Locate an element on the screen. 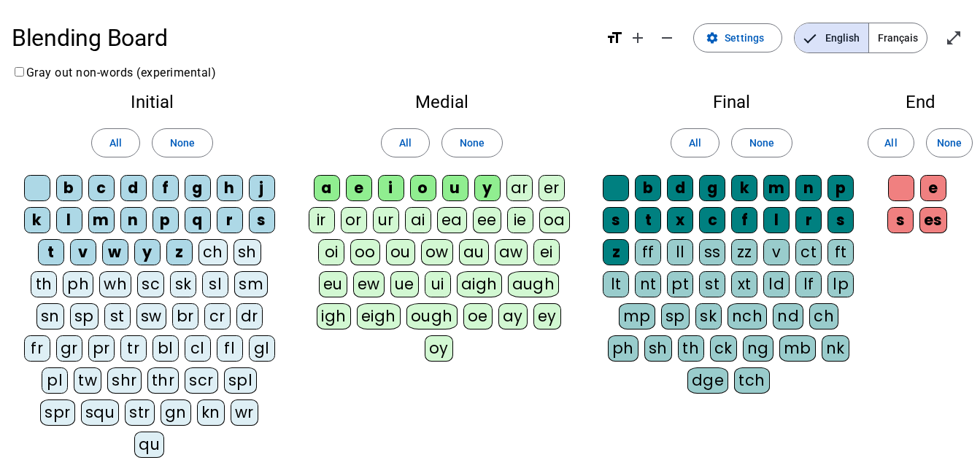  button: Settings is located at coordinates (738, 38).